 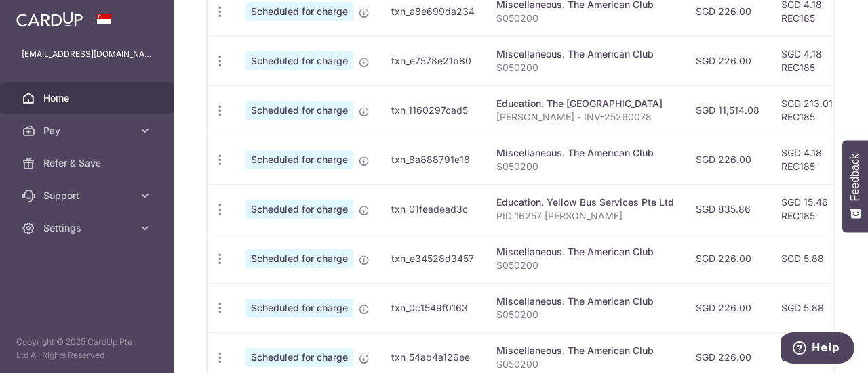 What do you see at coordinates (44, 15) in the screenshot?
I see `span: Help` at bounding box center [44, 15].